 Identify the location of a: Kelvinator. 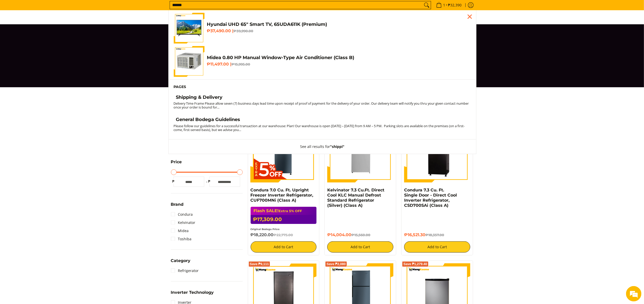
(183, 223).